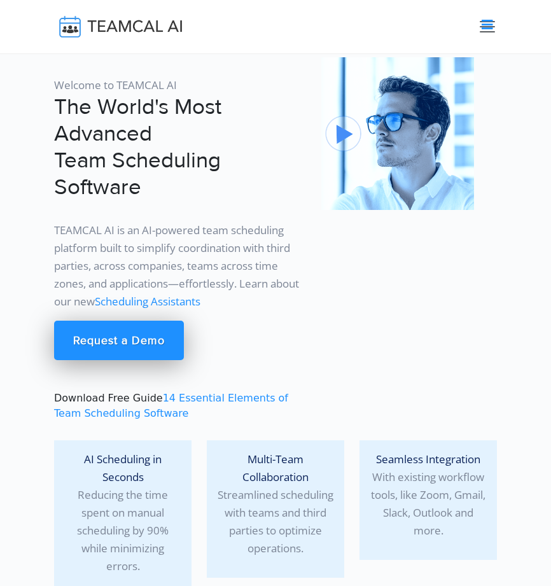 Image resolution: width=551 pixels, height=586 pixels. What do you see at coordinates (276, 468) in the screenshot?
I see `span: Multi-Team Collaboration` at bounding box center [276, 468].